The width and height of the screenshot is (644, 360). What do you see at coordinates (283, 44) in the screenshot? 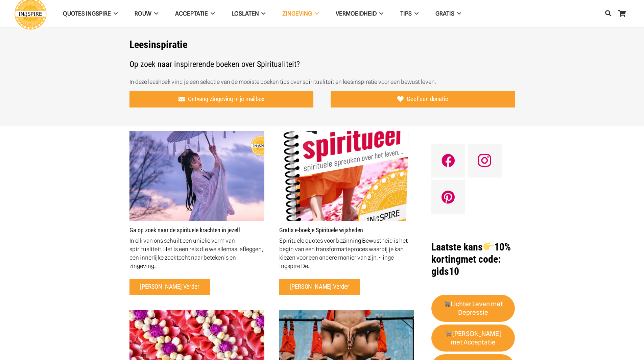
I see `h1: Leesinspiratie` at bounding box center [283, 44].